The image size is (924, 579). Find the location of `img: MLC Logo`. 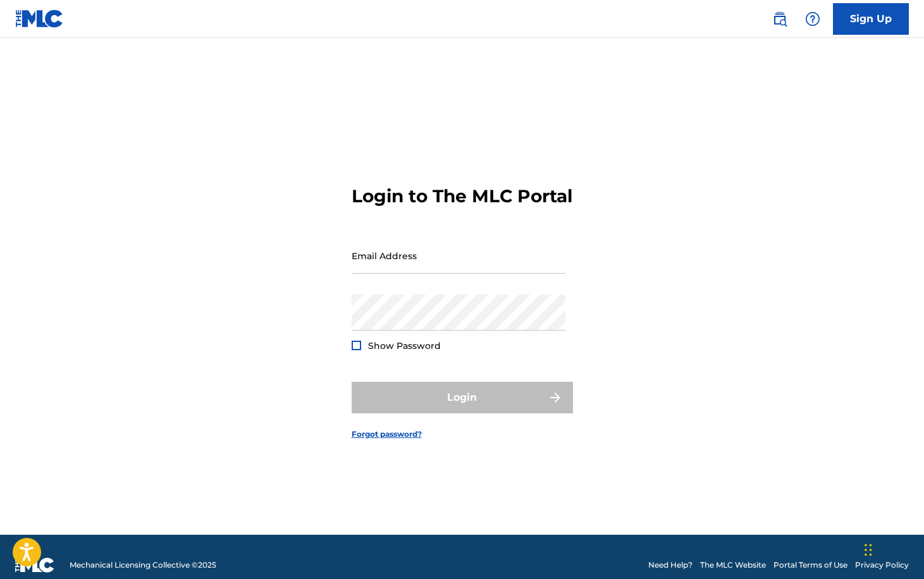

img: MLC Logo is located at coordinates (39, 19).